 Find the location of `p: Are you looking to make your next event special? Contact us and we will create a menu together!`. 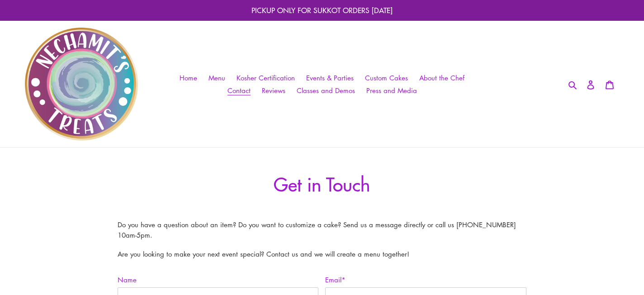

p: Are you looking to make your next event special? Contact us and we will create a menu together! is located at coordinates (322, 254).